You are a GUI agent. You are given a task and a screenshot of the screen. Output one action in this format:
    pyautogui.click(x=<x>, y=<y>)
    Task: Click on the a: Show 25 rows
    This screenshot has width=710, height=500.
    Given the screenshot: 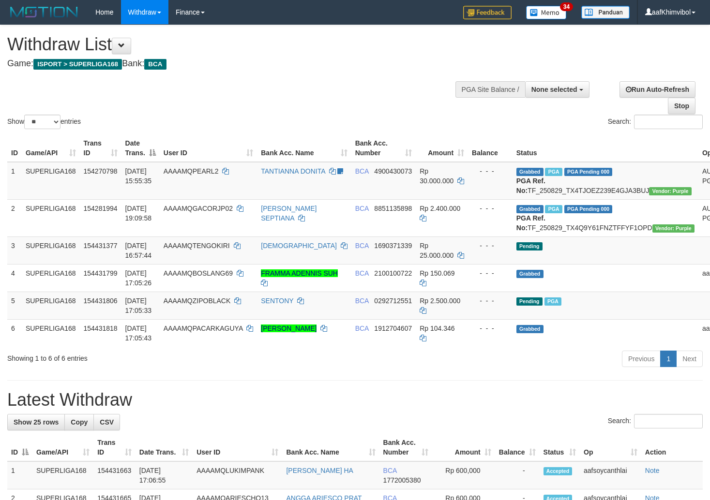 What is the action you would take?
    pyautogui.click(x=36, y=422)
    